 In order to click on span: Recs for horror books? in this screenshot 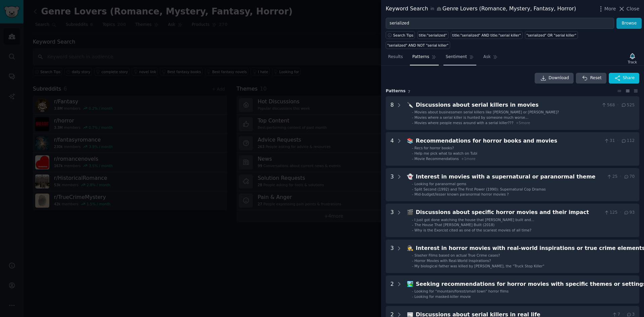, I will do `click(434, 148)`.